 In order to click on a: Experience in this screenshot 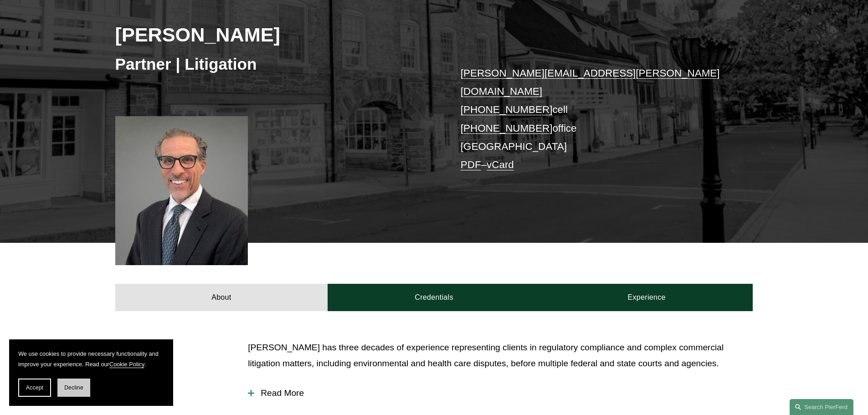, I will do `click(647, 297)`.